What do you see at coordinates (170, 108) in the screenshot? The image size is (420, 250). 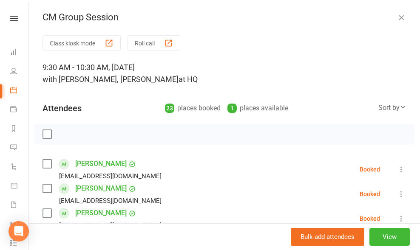 I see `div: 23` at bounding box center [170, 108].